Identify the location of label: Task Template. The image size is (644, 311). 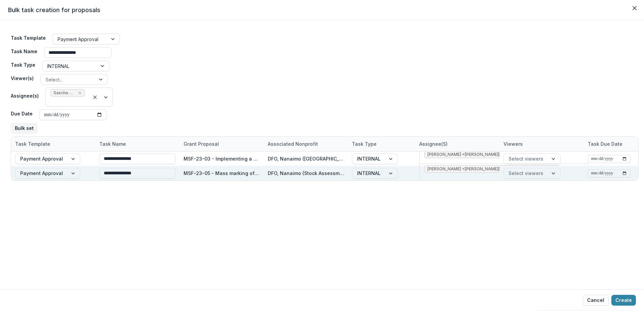
(28, 38).